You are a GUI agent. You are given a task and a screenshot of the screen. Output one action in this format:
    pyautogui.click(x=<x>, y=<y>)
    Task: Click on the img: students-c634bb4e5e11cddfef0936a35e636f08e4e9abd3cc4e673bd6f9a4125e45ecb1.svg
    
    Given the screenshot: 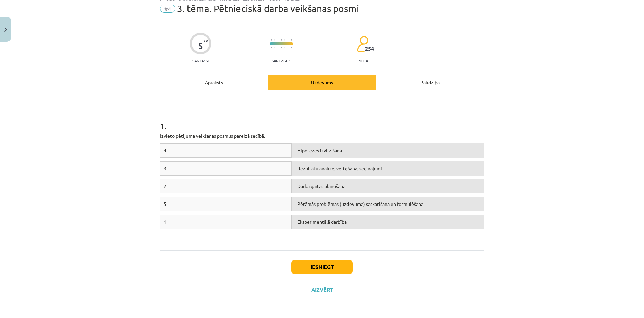 What is the action you would take?
    pyautogui.click(x=362, y=44)
    